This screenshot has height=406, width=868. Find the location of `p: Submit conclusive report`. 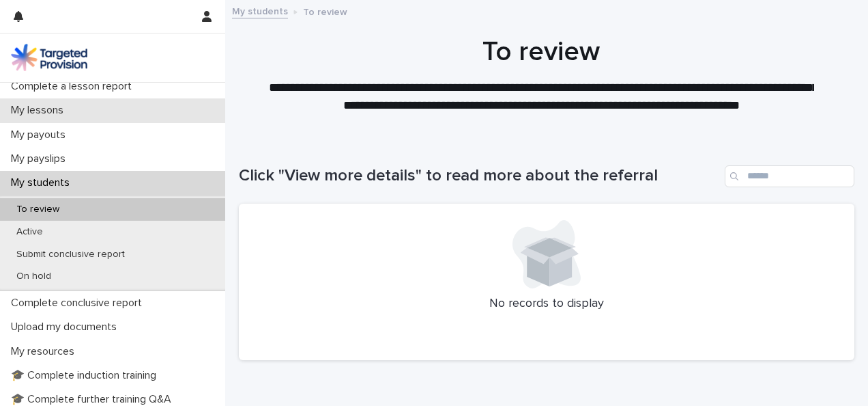

p: Submit conclusive report is located at coordinates (70, 254).